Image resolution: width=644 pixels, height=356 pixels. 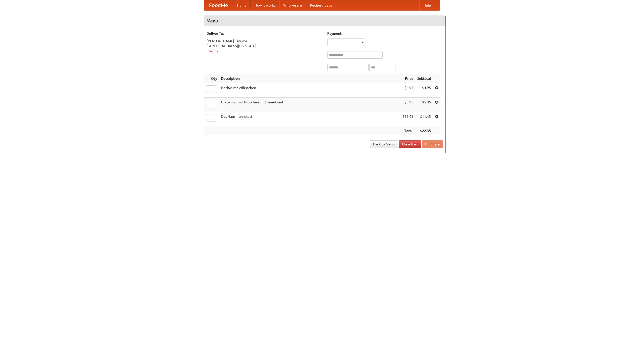 I want to click on td: Das Hausmannskost, so click(x=310, y=119).